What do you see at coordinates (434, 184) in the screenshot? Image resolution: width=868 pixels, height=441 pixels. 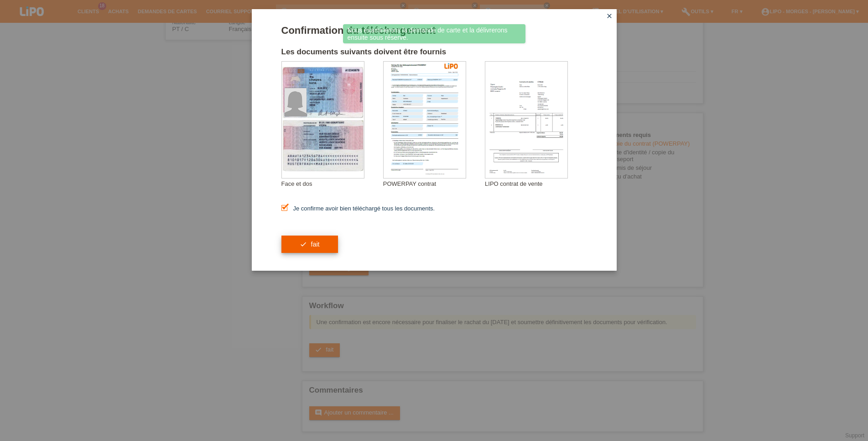 I see `div: POWERPAY contrat` at bounding box center [434, 184].